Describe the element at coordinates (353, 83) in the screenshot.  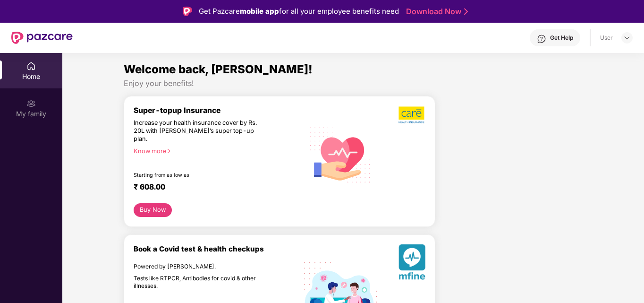
I see `div: Enjoy your benefits!` at that location.